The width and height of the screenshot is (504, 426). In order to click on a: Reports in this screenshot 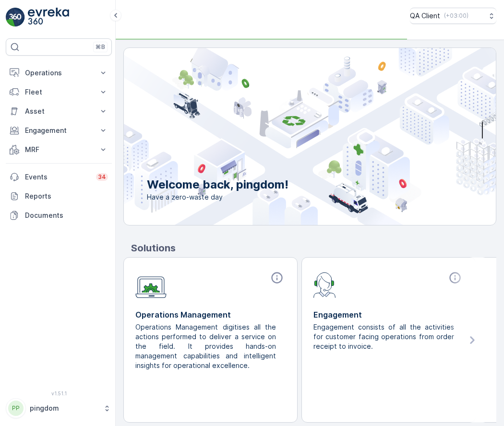, I will do `click(58, 196)`.